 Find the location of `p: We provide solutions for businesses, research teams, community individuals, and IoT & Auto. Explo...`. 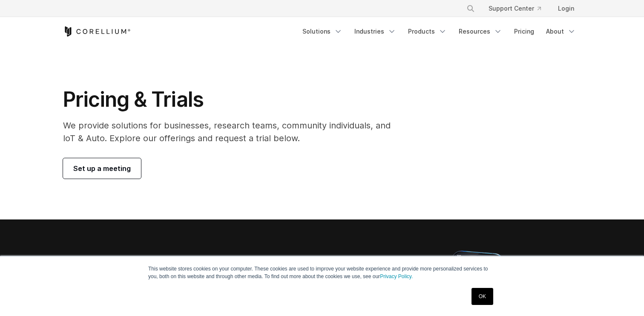

p: We provide solutions for businesses, research teams, community individuals, and IoT & Auto. Explo... is located at coordinates (232, 132).